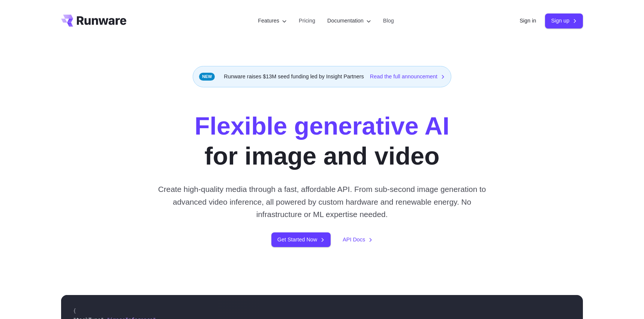 The width and height of the screenshot is (644, 319). What do you see at coordinates (407, 77) in the screenshot?
I see `a: Read the full announcement` at bounding box center [407, 77].